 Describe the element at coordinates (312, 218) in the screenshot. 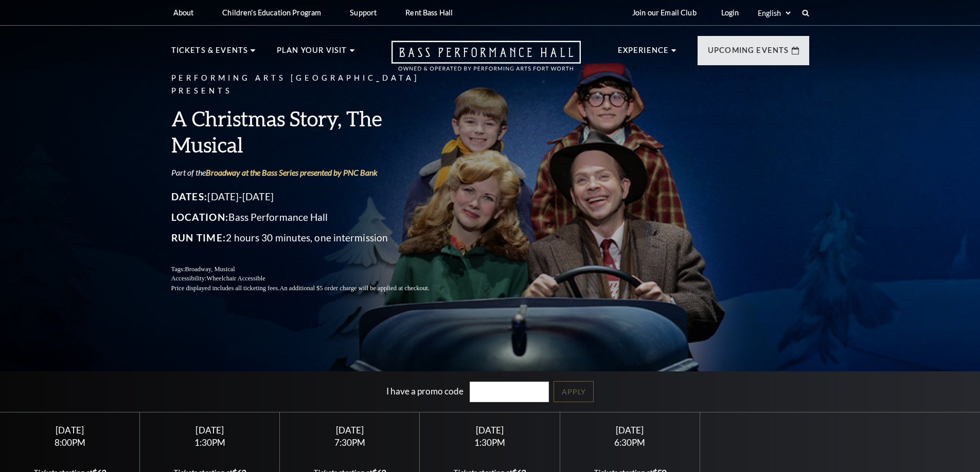

I see `p: Bass Performance Hall` at that location.